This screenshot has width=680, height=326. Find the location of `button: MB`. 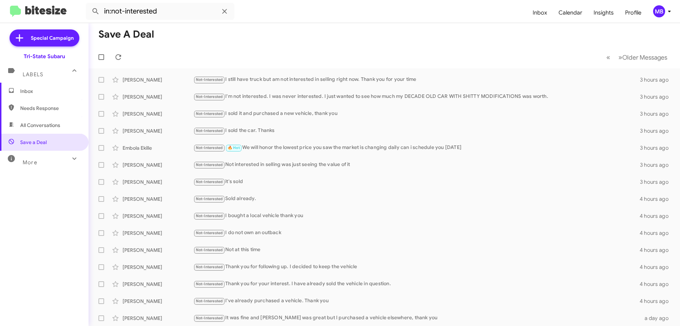

button: MB is located at coordinates (660, 11).